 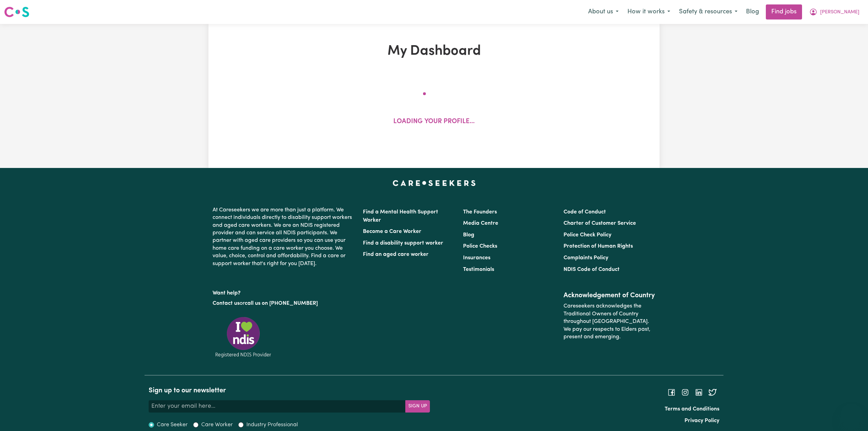 I want to click on button: My Account, so click(x=834, y=12).